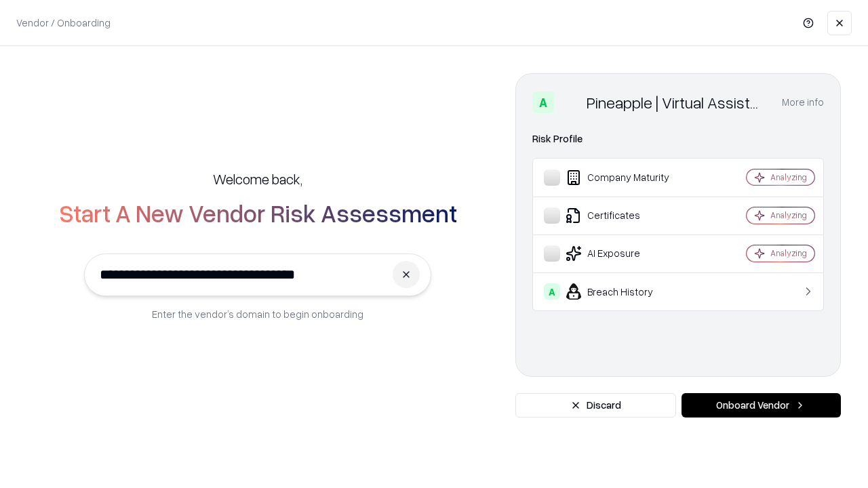  What do you see at coordinates (676, 103) in the screenshot?
I see `div: Pineapple | Virtual Assistant Agency` at bounding box center [676, 103].